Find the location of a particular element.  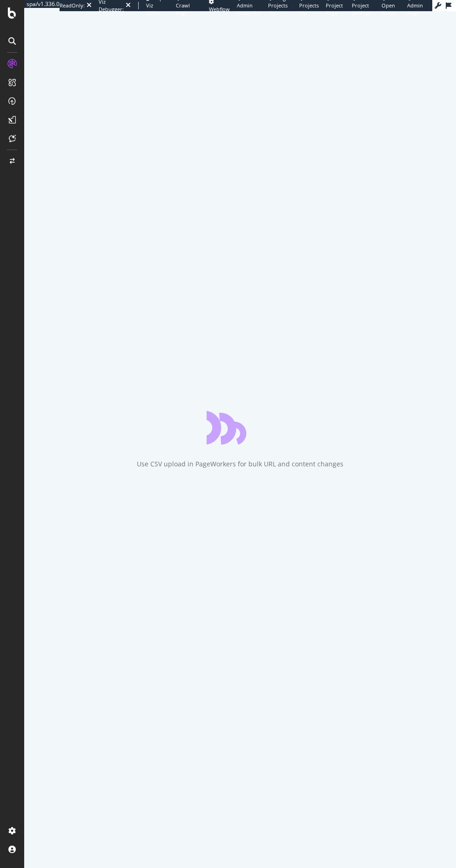

span: Project Settings is located at coordinates (361, 9).